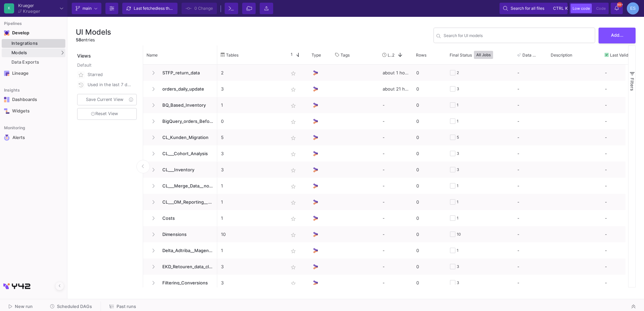 The image size is (644, 311). Describe the element at coordinates (396, 89) in the screenshot. I see `div: about 21 hours ago` at that location.